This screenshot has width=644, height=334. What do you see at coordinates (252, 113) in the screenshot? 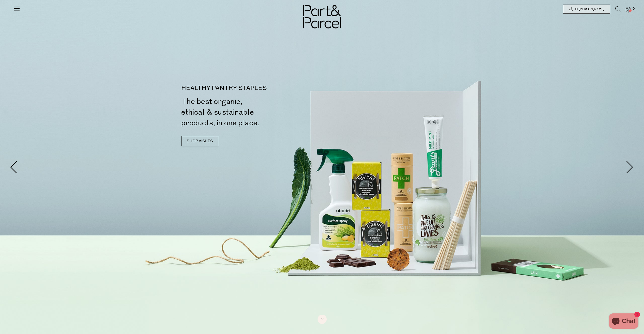
I see `h2: The best organic, ethical & sustainable products, in one place.` at bounding box center [252, 113].